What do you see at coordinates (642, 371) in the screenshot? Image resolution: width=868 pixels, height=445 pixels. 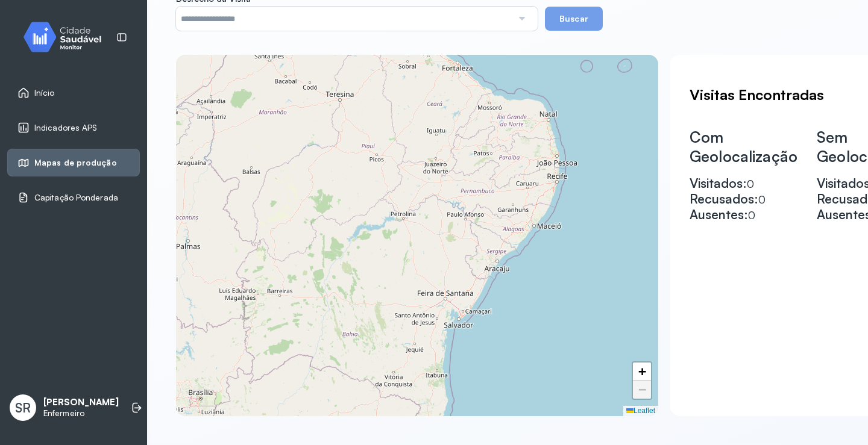 I see `a: Zoom in` at bounding box center [642, 371].